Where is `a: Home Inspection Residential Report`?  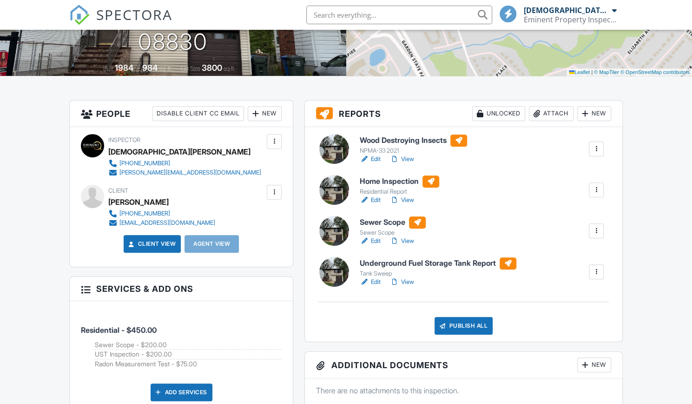 a: Home Inspection Residential Report is located at coordinates (399, 186).